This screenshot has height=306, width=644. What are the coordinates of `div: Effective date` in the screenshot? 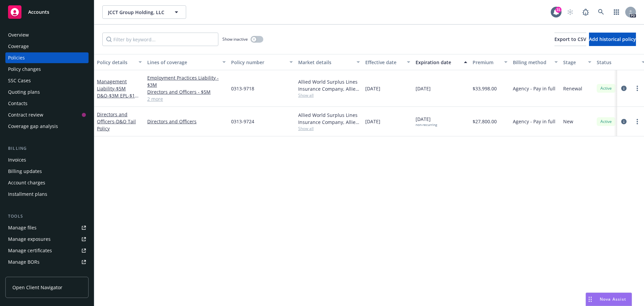 It's located at (384, 62).